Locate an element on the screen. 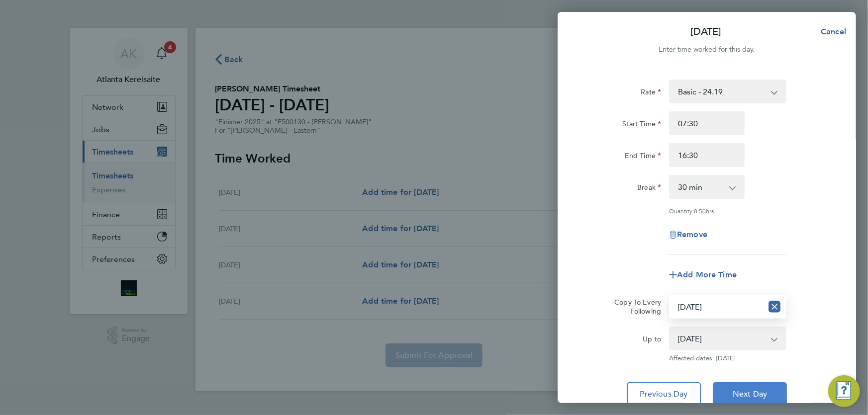 The image size is (868, 415). span: Cancel is located at coordinates (832, 31).